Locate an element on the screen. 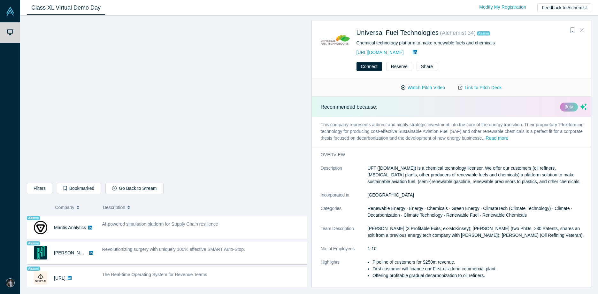 Image resolution: width=598 pixels, height=294 pixels. button: Connect is located at coordinates (370, 66).